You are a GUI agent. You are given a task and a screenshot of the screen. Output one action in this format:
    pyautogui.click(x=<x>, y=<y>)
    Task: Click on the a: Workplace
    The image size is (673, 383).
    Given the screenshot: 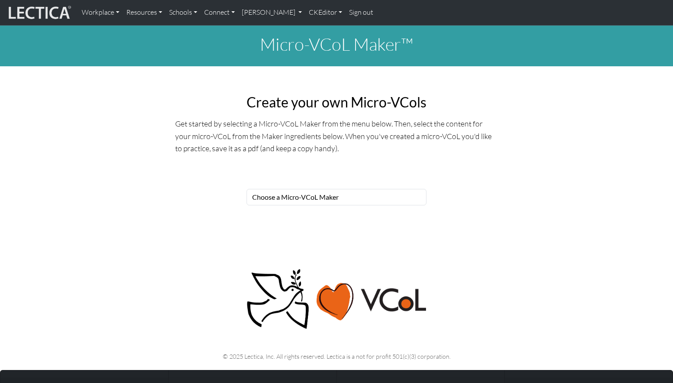 What is the action you would take?
    pyautogui.click(x=100, y=13)
    